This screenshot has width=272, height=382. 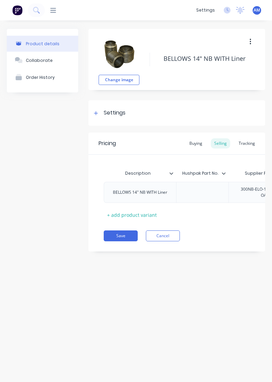 I want to click on div: Pricing, so click(x=107, y=144).